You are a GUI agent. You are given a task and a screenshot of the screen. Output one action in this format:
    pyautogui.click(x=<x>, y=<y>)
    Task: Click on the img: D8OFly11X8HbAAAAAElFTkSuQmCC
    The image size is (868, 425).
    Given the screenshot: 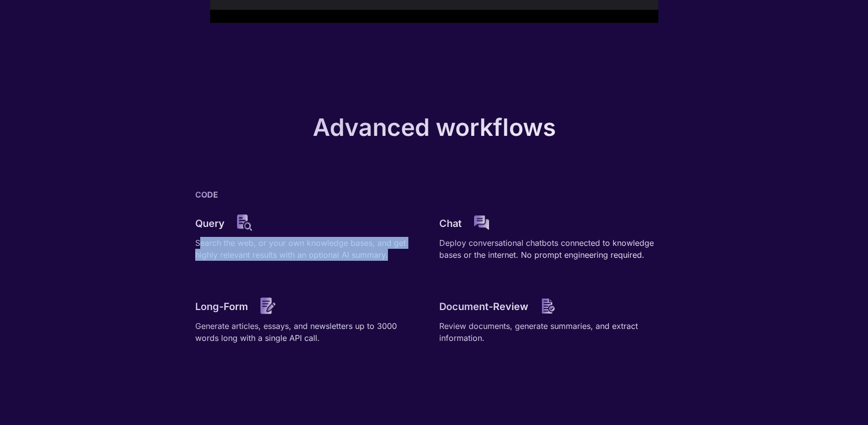 What is the action you would take?
    pyautogui.click(x=245, y=223)
    